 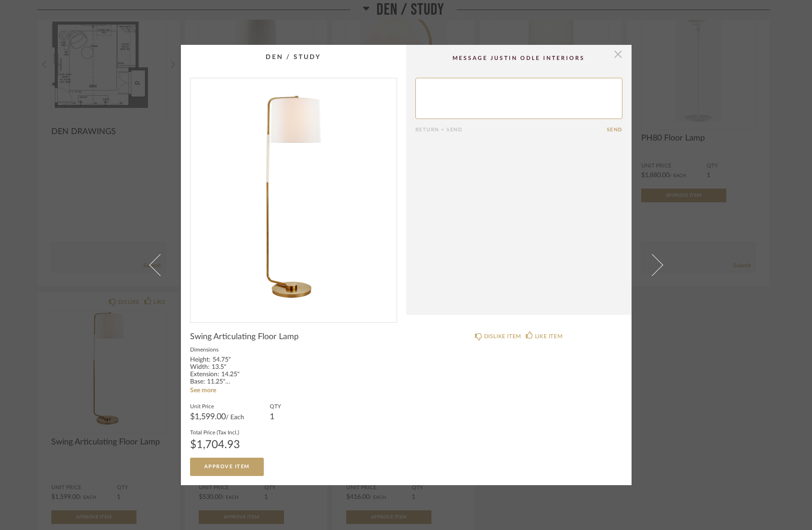 What do you see at coordinates (275, 406) in the screenshot?
I see `label: QTY` at bounding box center [275, 406].